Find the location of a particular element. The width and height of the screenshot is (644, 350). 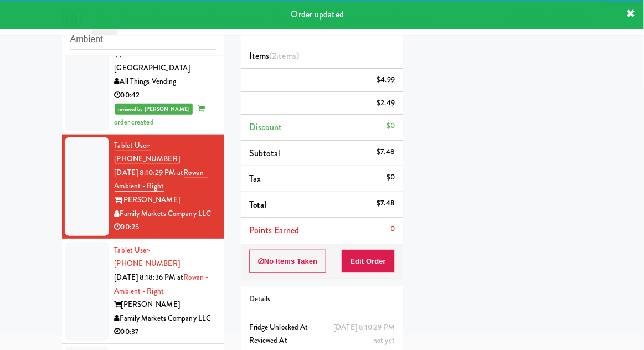

div: Details is located at coordinates (322, 299).